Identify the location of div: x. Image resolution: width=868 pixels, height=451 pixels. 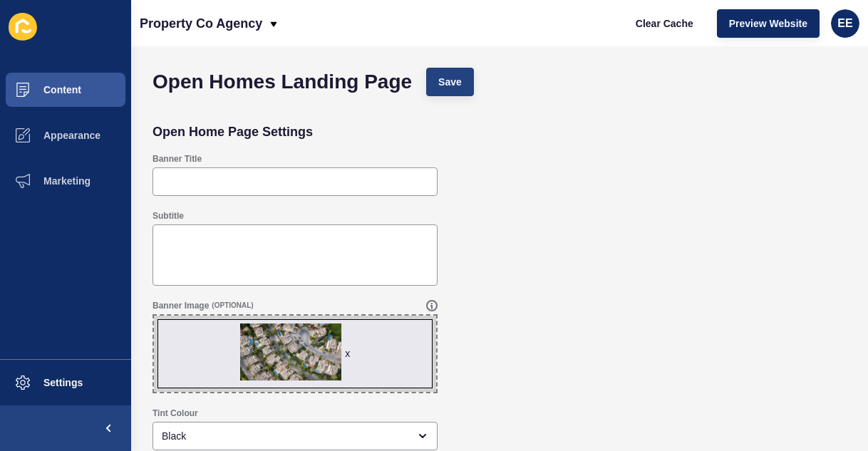
(347, 354).